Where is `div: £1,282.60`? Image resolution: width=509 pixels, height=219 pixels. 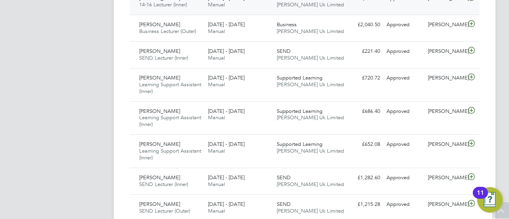
div: £1,282.60 is located at coordinates (363, 178).